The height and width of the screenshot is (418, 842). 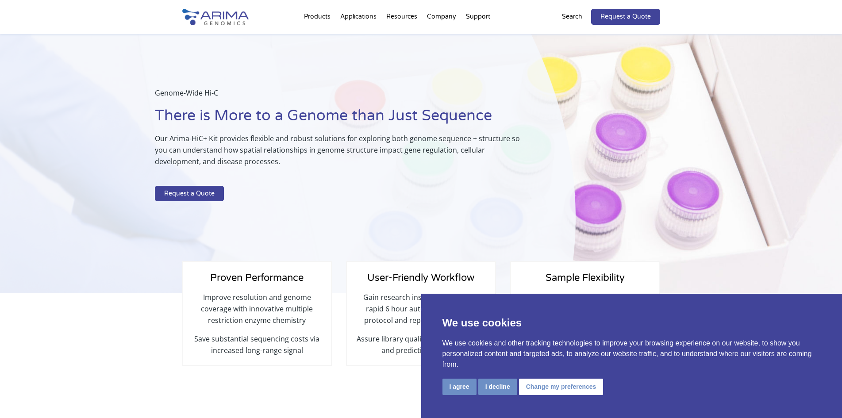 I want to click on h1: There is More to a Genome than Just Sequence, so click(x=343, y=119).